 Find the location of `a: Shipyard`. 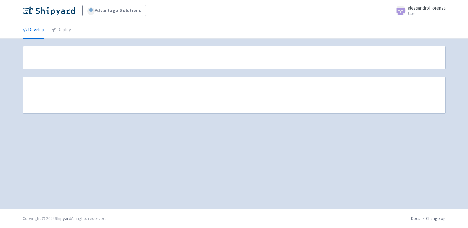

a: Shipyard is located at coordinates (63, 219).